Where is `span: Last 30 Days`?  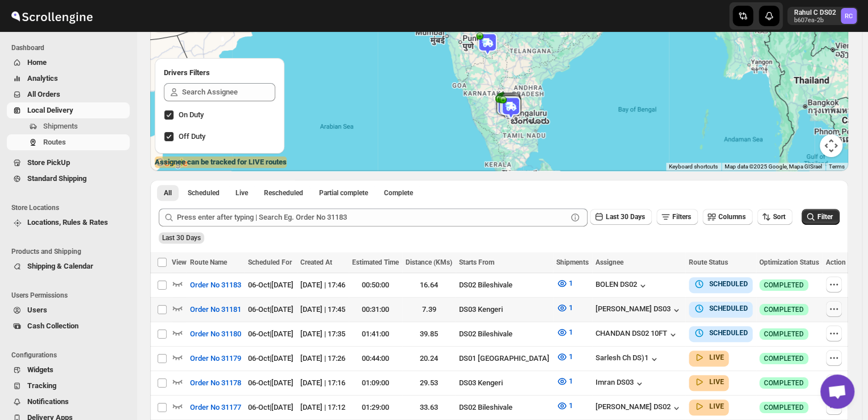
span: Last 30 Days is located at coordinates (181, 238).